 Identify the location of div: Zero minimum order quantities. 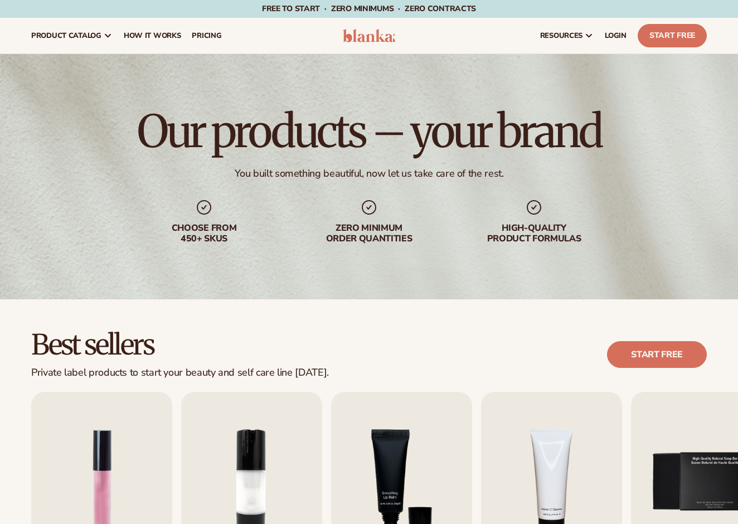
(369, 233).